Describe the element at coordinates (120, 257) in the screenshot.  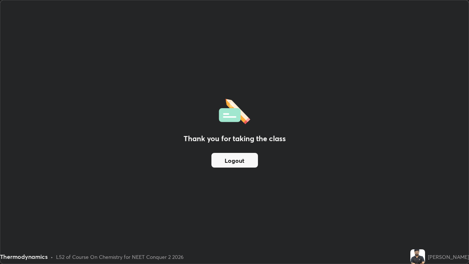
I see `div: L52 of Course On Chemistry for NEET Conquer 2 2026` at that location.